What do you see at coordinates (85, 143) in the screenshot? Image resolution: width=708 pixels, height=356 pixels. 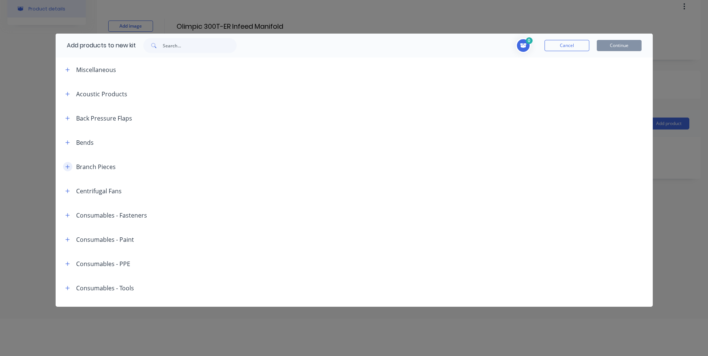 I see `div: Bends` at bounding box center [85, 143].